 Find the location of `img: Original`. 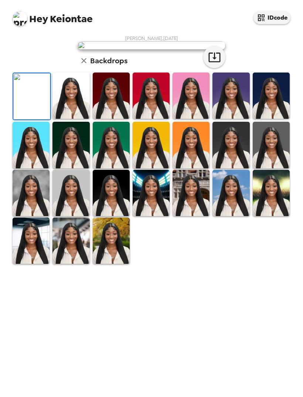

img: Original is located at coordinates (32, 96).